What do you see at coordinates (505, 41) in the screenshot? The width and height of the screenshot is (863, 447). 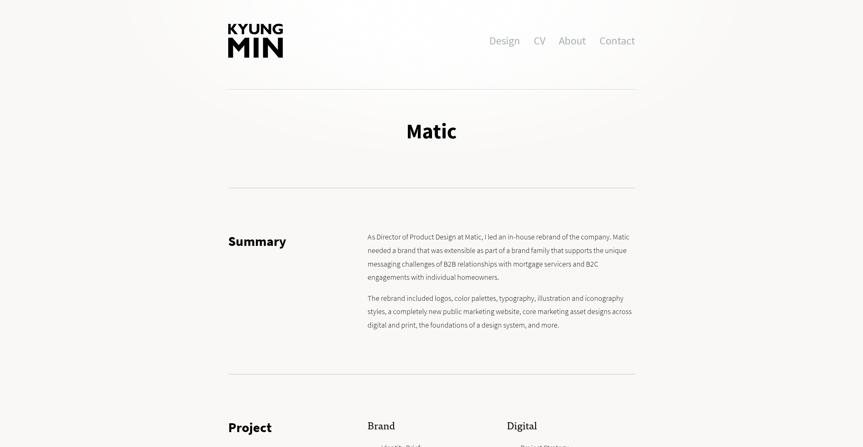 I see `a: Design` at bounding box center [505, 41].